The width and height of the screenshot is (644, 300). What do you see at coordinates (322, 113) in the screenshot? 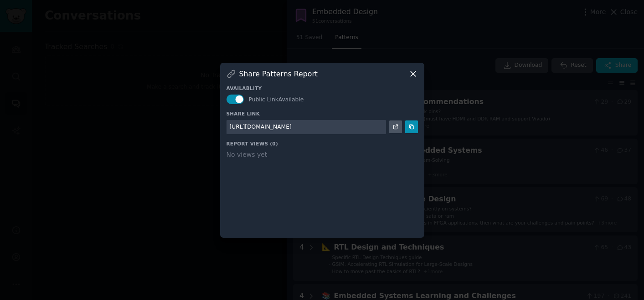
I see `h3: Share Link` at bounding box center [322, 113].